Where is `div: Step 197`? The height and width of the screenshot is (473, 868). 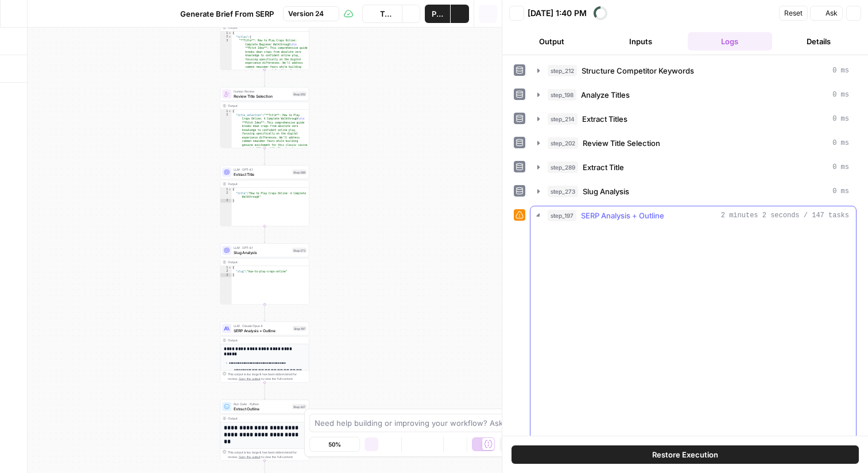 div: Step 197 is located at coordinates (299, 328).